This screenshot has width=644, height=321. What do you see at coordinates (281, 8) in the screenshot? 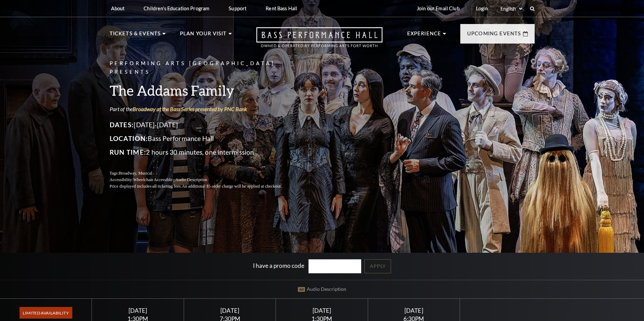
I see `p: Rent Bass Hall` at bounding box center [281, 8].